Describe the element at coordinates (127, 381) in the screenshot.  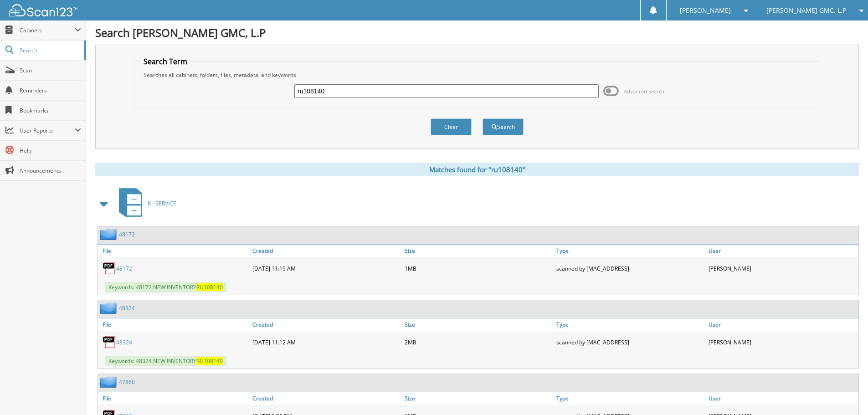
I see `a: 47860` at that location.